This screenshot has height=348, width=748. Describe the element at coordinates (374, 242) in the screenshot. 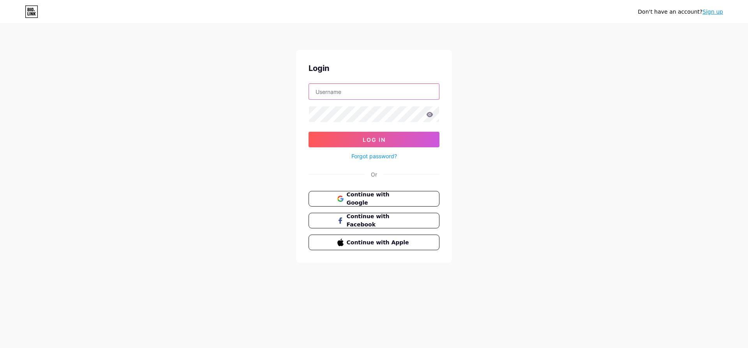

I see `button: Continue with Apple` at that location.